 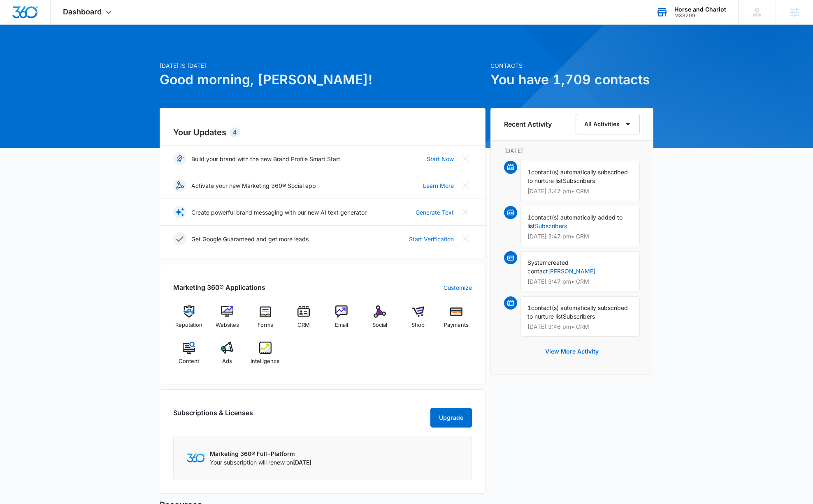 What do you see at coordinates (537, 262) in the screenshot?
I see `span: System` at bounding box center [537, 262].